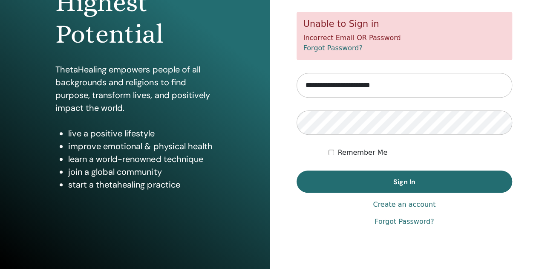  What do you see at coordinates (405, 36) in the screenshot?
I see `div: Incorrect Email OR Password` at bounding box center [405, 36].